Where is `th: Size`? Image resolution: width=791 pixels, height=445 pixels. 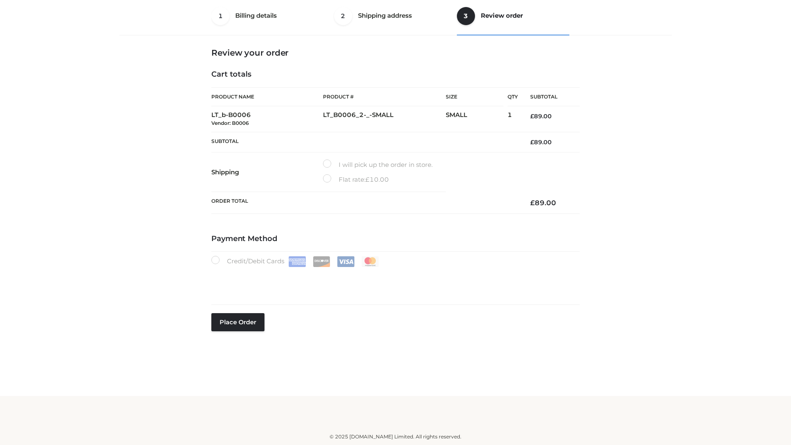
th: Size is located at coordinates (475, 97).